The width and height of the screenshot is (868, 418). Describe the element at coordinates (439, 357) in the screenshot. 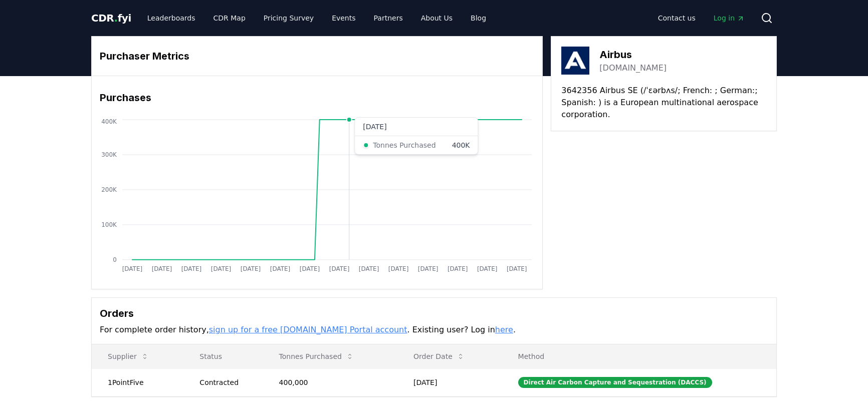

I see `button: Order Date` at that location.